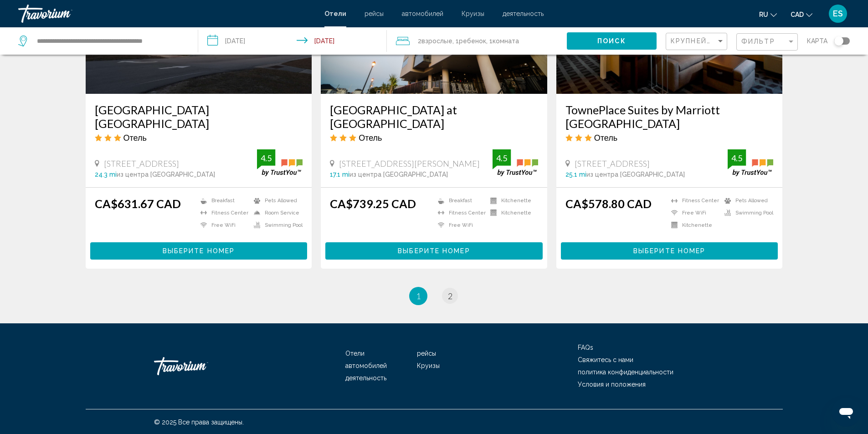 The width and height of the screenshot is (868, 434). What do you see at coordinates (612, 41) in the screenshot?
I see `span: Поиск` at bounding box center [612, 41].